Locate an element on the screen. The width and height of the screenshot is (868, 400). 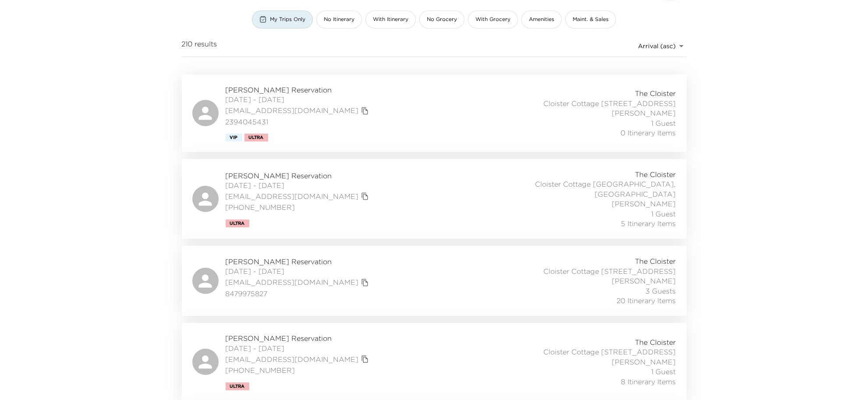
span: Maint. & Sales is located at coordinates (590, 19).